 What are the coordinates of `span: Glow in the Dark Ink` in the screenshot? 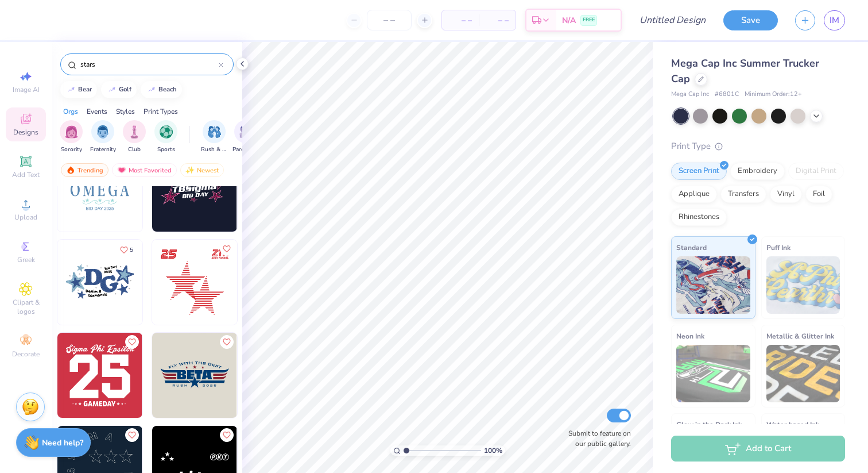 It's located at (709, 424).